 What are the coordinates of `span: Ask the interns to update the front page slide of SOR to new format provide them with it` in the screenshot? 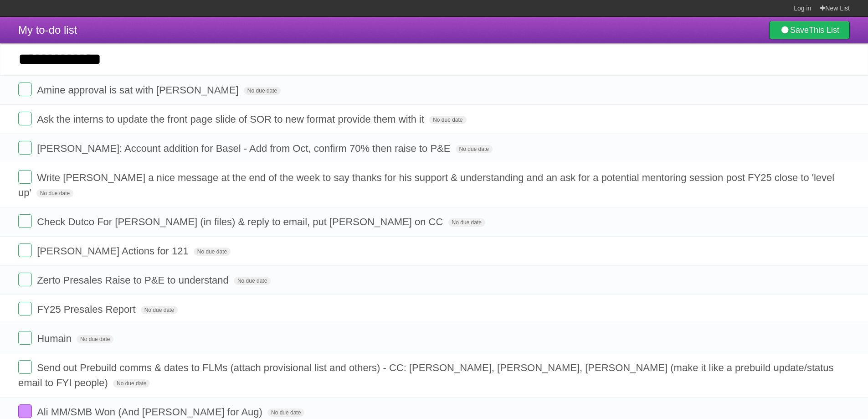 It's located at (231, 119).